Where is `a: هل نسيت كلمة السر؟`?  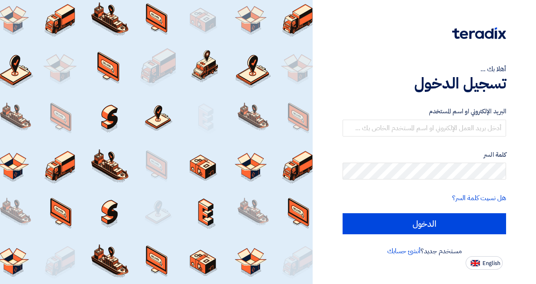
a: هل نسيت كلمة السر؟ is located at coordinates (479, 198).